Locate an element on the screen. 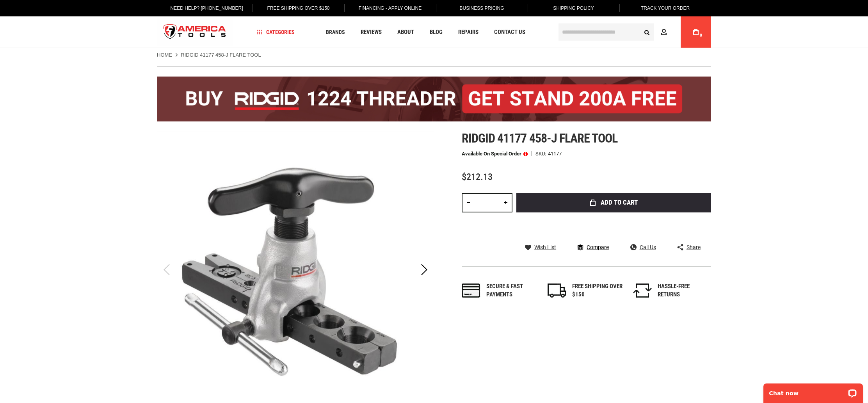  a: Call Us is located at coordinates (643, 247).